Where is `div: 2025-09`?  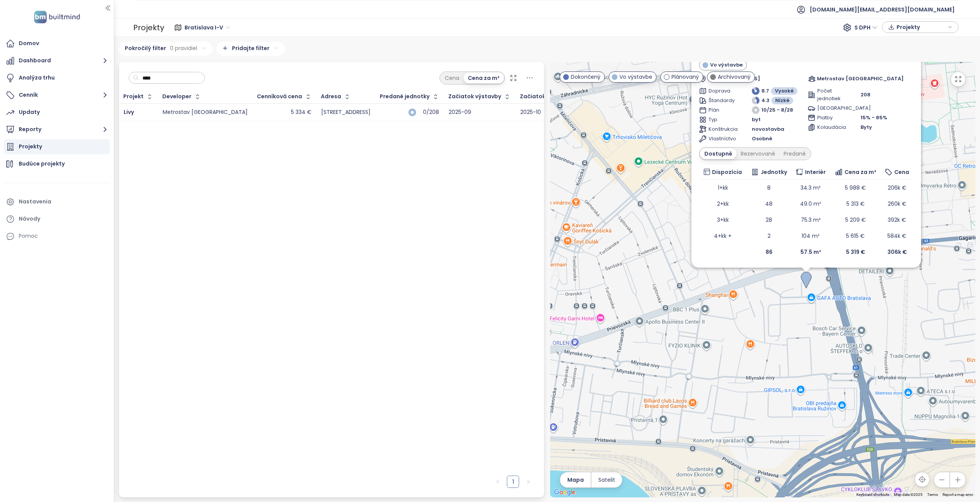
div: 2025-09 is located at coordinates (459, 112).